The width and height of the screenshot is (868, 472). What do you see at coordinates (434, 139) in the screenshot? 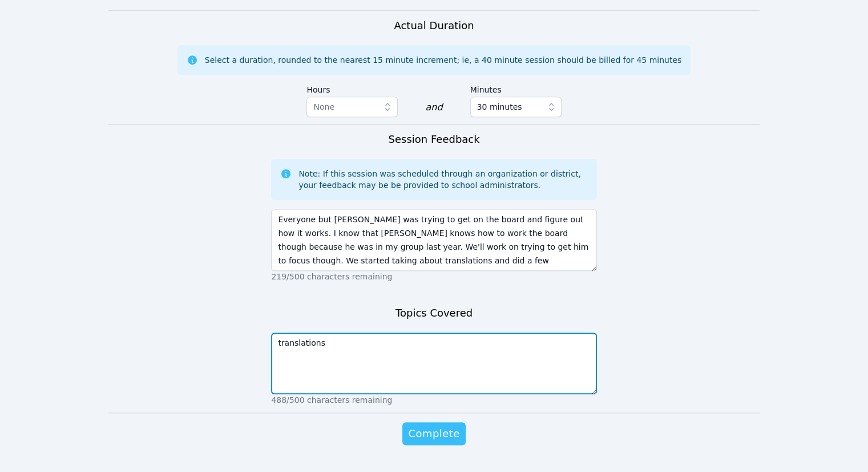
I see `h3: Session Feedback` at bounding box center [434, 139].